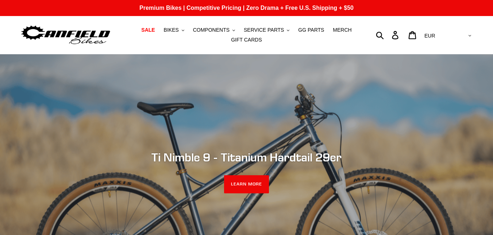 This screenshot has height=235, width=493. What do you see at coordinates (171, 30) in the screenshot?
I see `span: BIKES` at bounding box center [171, 30].